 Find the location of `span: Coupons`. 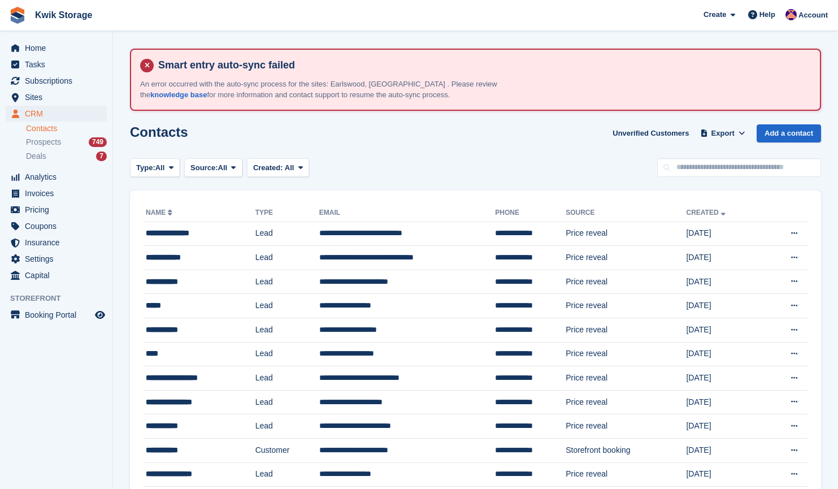

span: Coupons is located at coordinates (59, 226).